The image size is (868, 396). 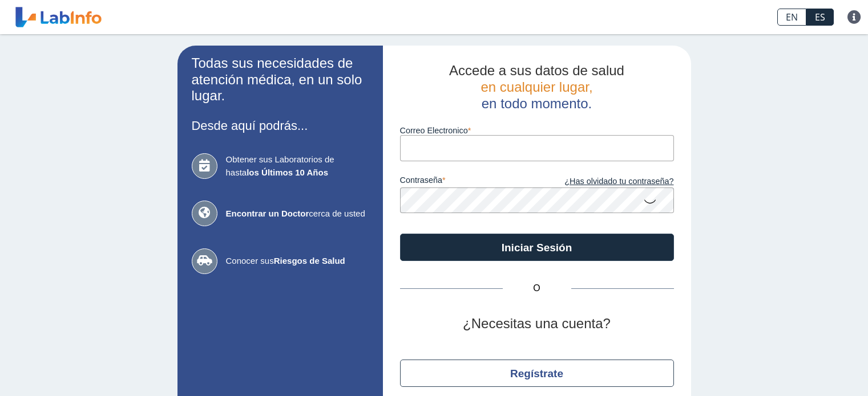 I want to click on button: Iniciar Sesión, so click(x=537, y=247).